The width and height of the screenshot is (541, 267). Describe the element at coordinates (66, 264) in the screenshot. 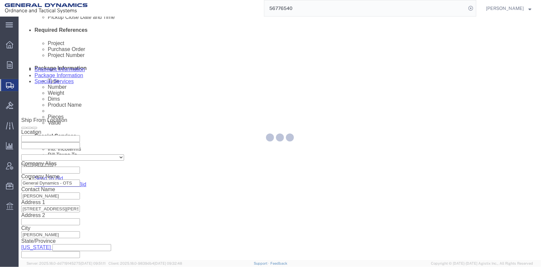

I see `span: Server: 2025.18.0-dd719145275` at that location.